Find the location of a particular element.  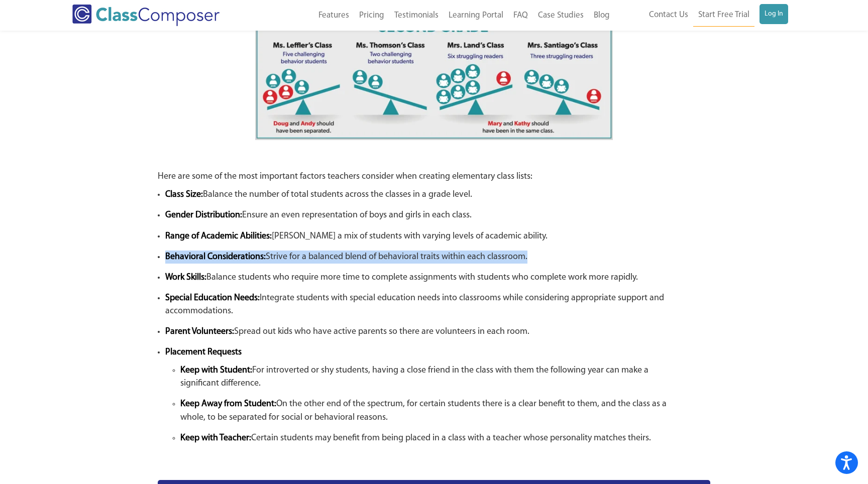

strong: Range of Academic Abilities: is located at coordinates (218, 237).